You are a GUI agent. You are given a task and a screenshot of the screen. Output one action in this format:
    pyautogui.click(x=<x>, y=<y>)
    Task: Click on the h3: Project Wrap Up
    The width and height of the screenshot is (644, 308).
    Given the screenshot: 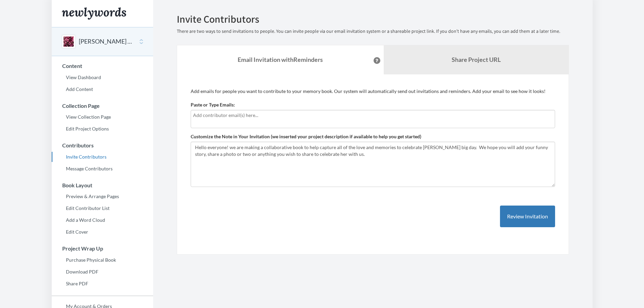 What is the action you would take?
    pyautogui.click(x=103, y=248)
    